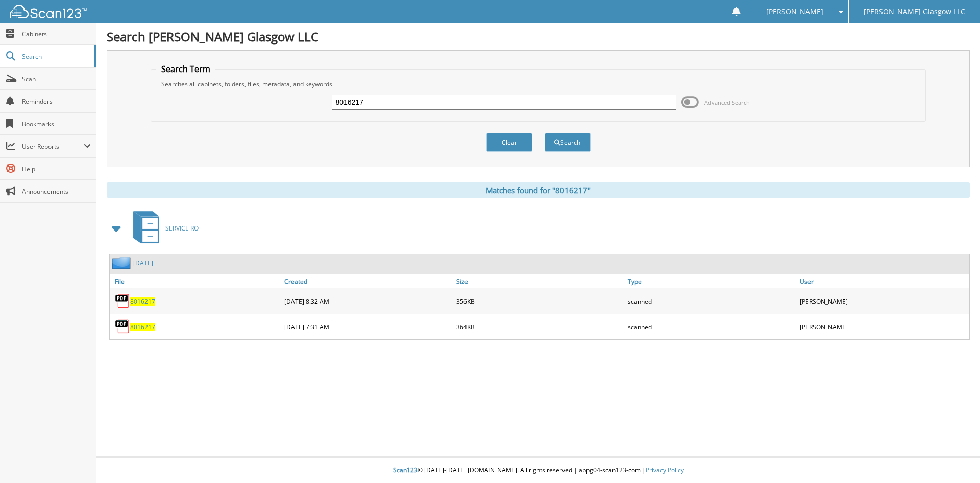  I want to click on span: Bookmarks, so click(56, 123).